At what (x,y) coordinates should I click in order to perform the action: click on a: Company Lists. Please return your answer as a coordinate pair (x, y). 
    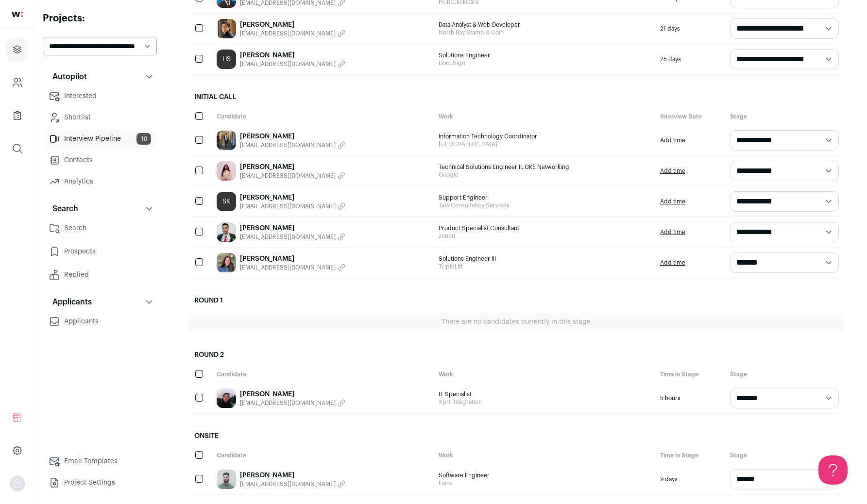
    Looking at the image, I should click on (17, 116).